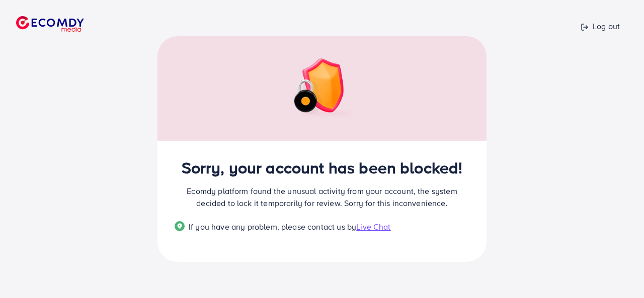 The height and width of the screenshot is (298, 644). I want to click on img: Popup guide, so click(180, 226).